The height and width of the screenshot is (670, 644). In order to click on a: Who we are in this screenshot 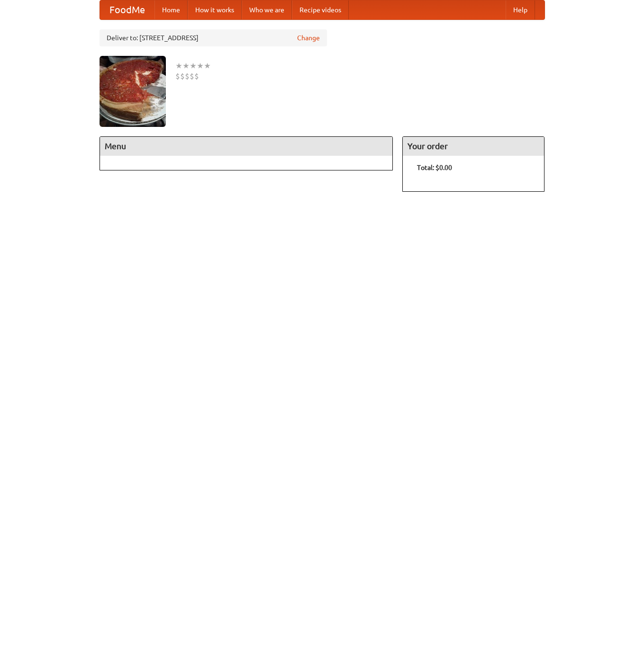, I will do `click(267, 10)`.